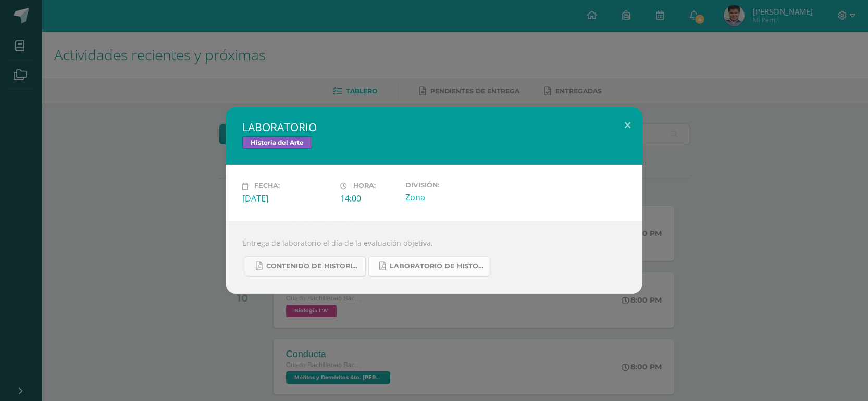 The height and width of the screenshot is (401, 868). What do you see at coordinates (369, 199) in the screenshot?
I see `div: 14:00` at bounding box center [369, 199].